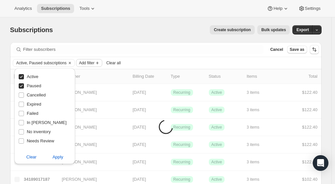 The image size is (335, 184). Describe the element at coordinates (113, 63) in the screenshot. I see `button: Clear all` at that location.